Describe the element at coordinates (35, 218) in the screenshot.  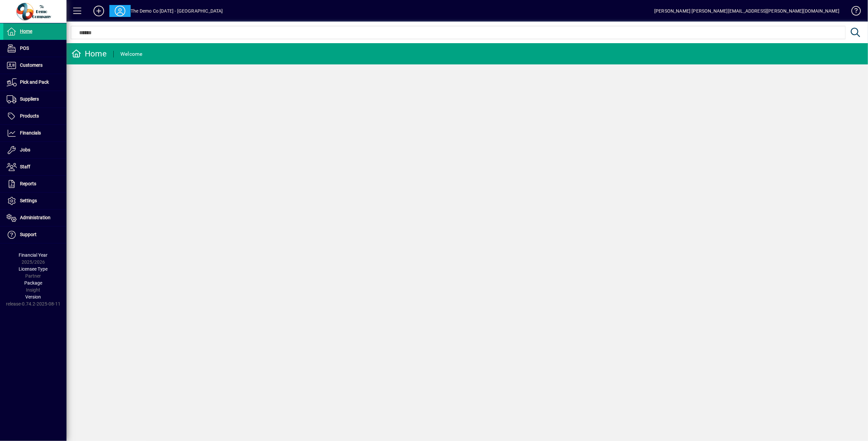
I see `a: Administration` at that location.